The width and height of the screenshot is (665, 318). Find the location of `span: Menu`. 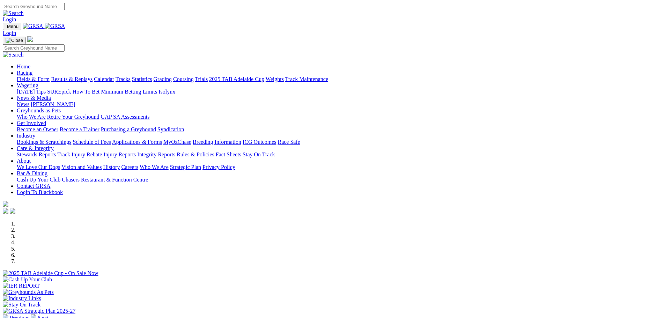

span: Menu is located at coordinates (13, 26).